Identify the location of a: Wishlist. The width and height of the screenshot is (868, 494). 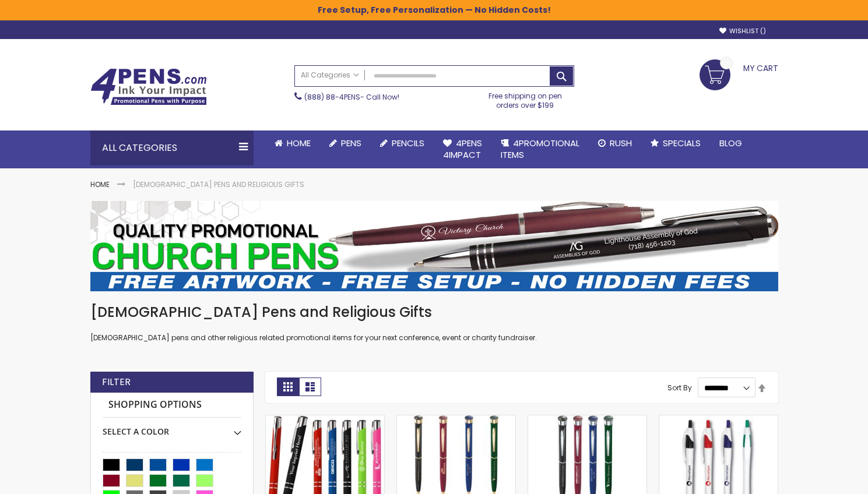
(743, 31).